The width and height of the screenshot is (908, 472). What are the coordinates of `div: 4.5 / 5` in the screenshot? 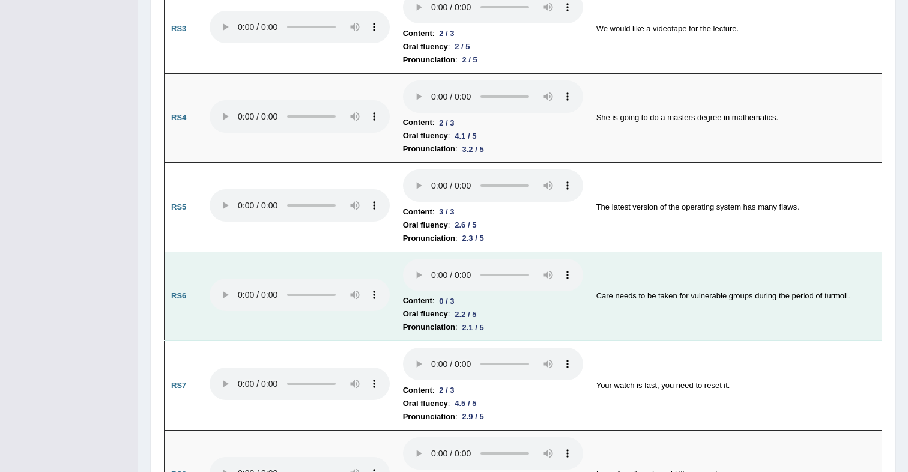 It's located at (465, 403).